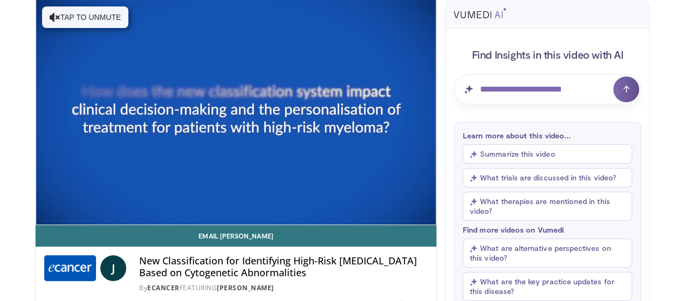 The image size is (685, 301). Describe the element at coordinates (547, 135) in the screenshot. I see `p: Learn more about this video...` at that location.